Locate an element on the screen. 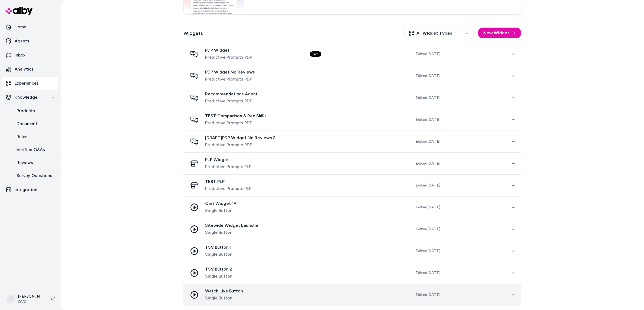 This screenshot has width=644, height=310. a: Documents is located at coordinates (35, 124).